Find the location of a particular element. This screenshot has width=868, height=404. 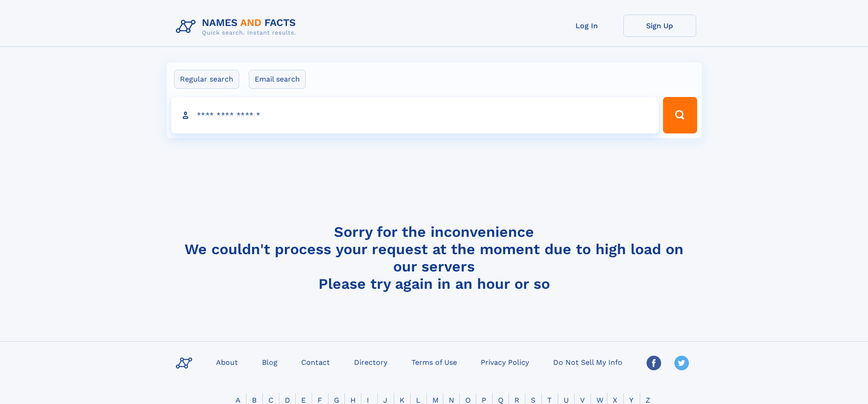

img: Facebook is located at coordinates (654, 364).